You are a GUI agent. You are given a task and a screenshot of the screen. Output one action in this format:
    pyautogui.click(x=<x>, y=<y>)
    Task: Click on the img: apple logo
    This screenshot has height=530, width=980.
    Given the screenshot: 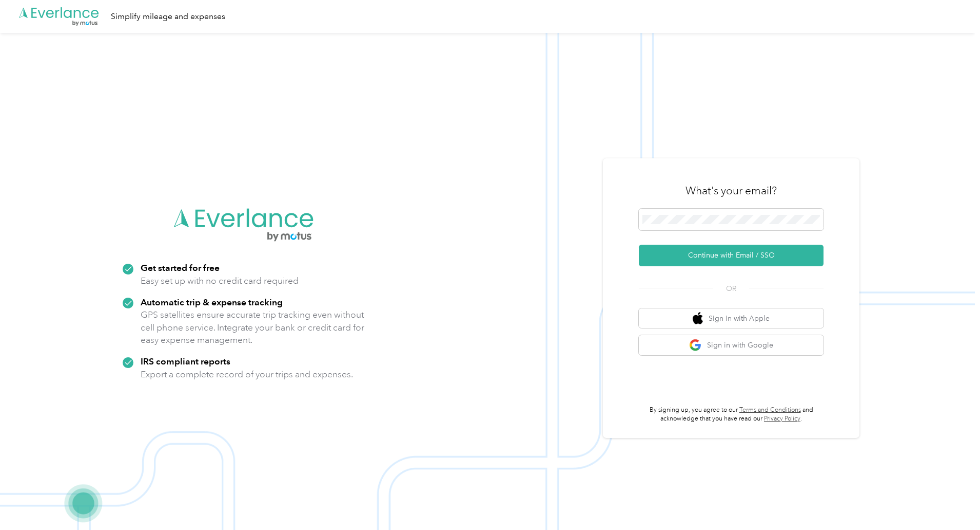 What is the action you would take?
    pyautogui.click(x=698, y=318)
    